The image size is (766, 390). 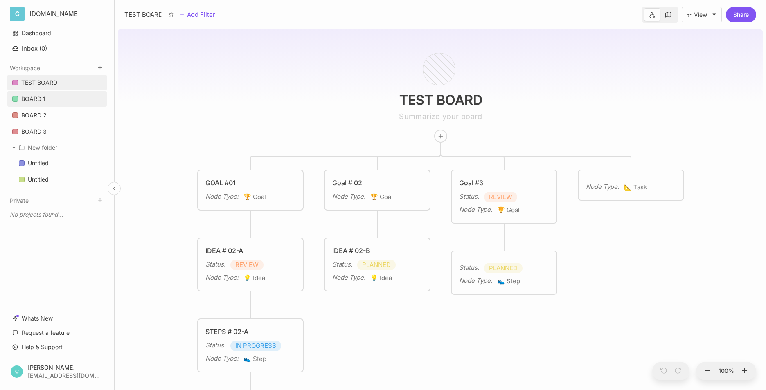 What do you see at coordinates (57, 319) in the screenshot?
I see `a: Whats New` at bounding box center [57, 319].